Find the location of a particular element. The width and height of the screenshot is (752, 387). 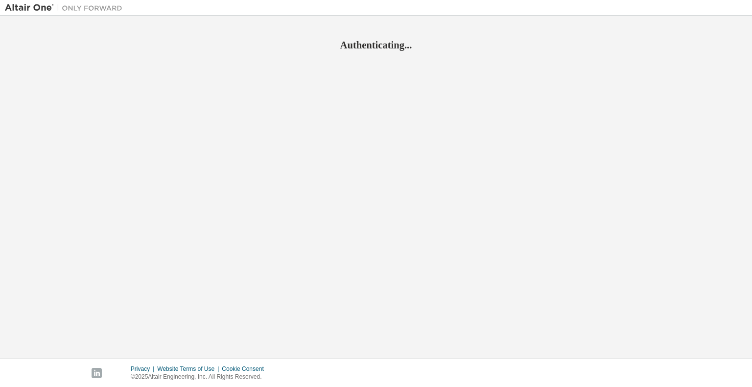

p: © 2025 Altair Engineering, Inc. All Rights Reserved. is located at coordinates (200, 377).